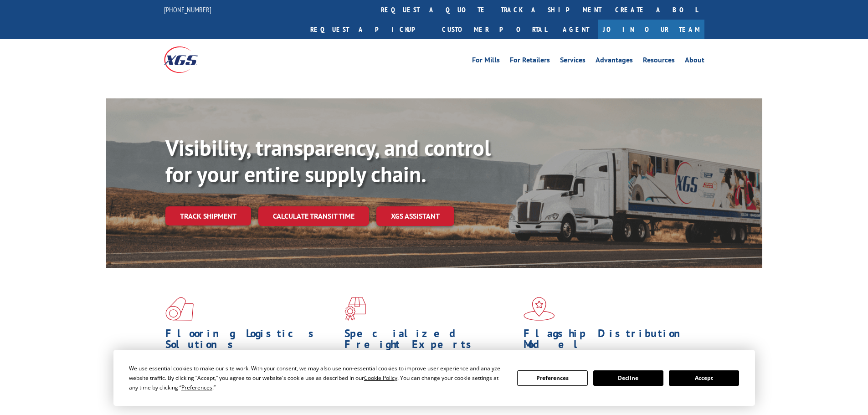 The width and height of the screenshot is (868, 415). What do you see at coordinates (704, 378) in the screenshot?
I see `button: Accept` at bounding box center [704, 378].